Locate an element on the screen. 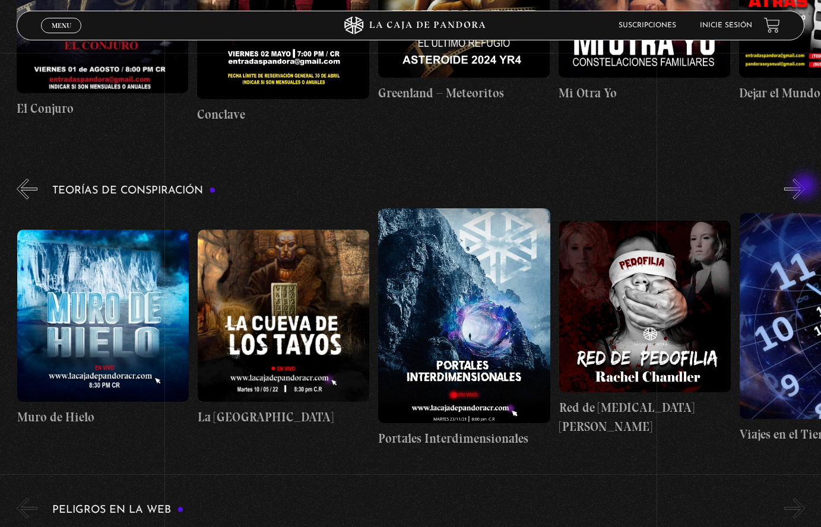 The width and height of the screenshot is (821, 527). h4: Mi Otra Yo is located at coordinates (644, 93).